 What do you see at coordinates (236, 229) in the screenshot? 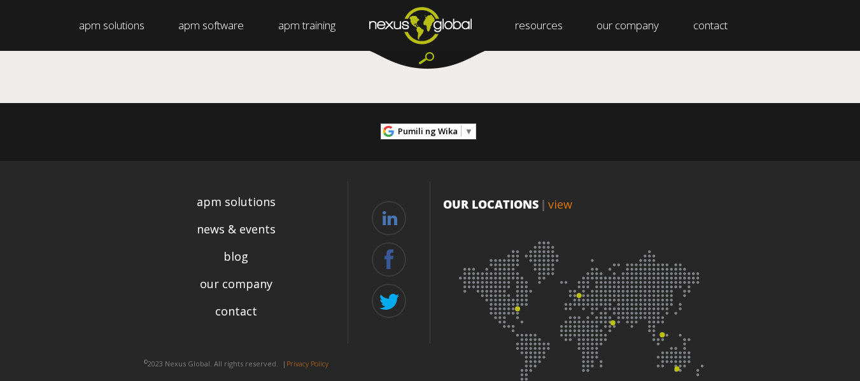
I see `a: news & events` at bounding box center [236, 229].